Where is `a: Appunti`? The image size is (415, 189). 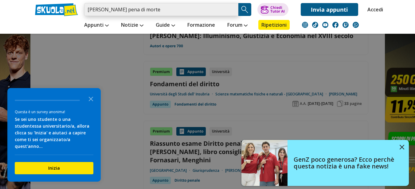
a: Appunti is located at coordinates (97, 26).